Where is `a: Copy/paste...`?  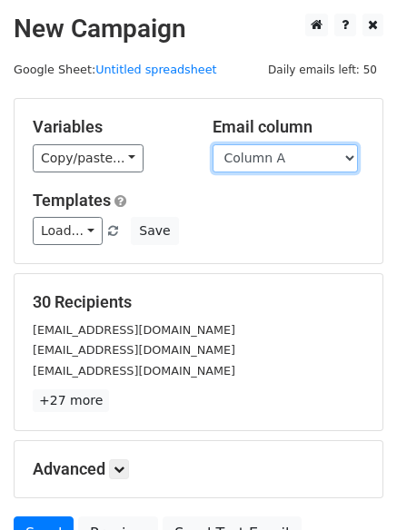
a: Copy/paste... is located at coordinates (88, 158).